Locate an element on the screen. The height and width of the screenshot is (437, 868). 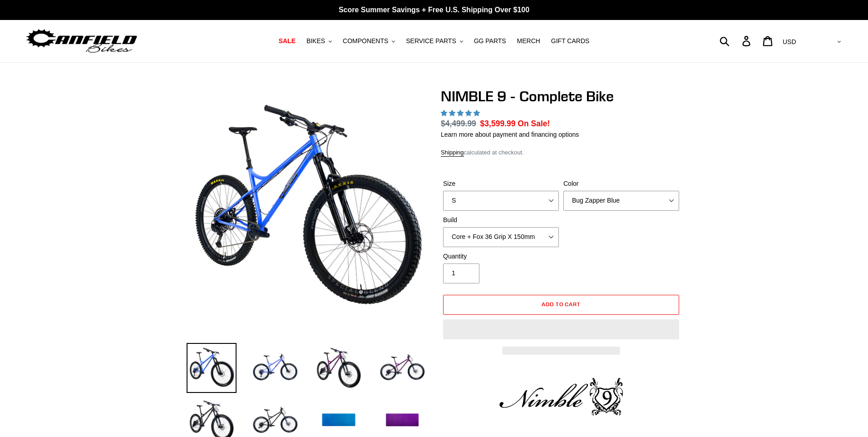
a: GIFT CARDS is located at coordinates (570, 41).